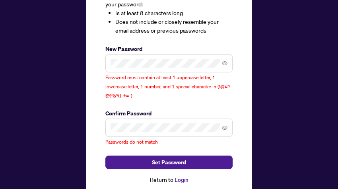 This screenshot has height=189, width=338. Describe the element at coordinates (181, 180) in the screenshot. I see `a: Login` at that location.